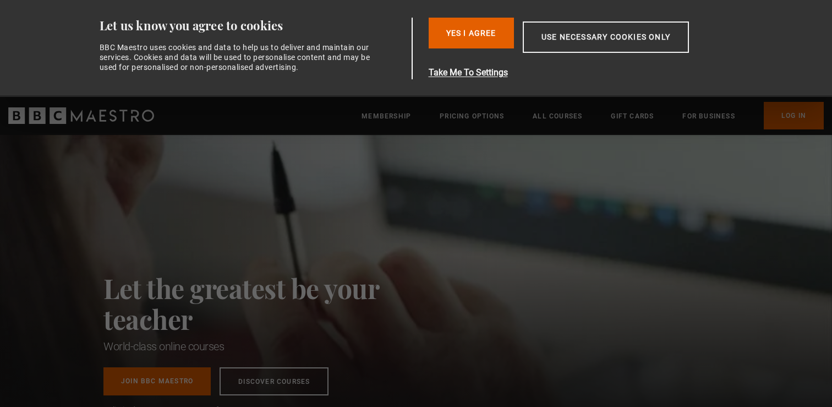  Describe the element at coordinates (386, 116) in the screenshot. I see `a: Membership` at that location.